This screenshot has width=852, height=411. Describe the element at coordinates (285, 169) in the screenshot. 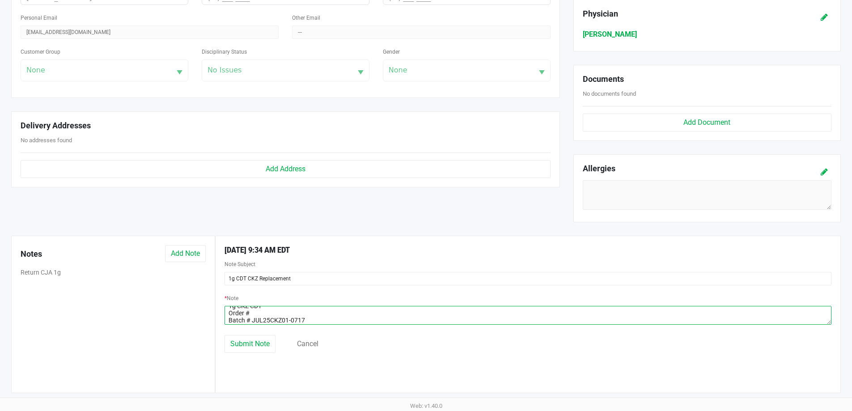

I see `button: Add Address` at that location.